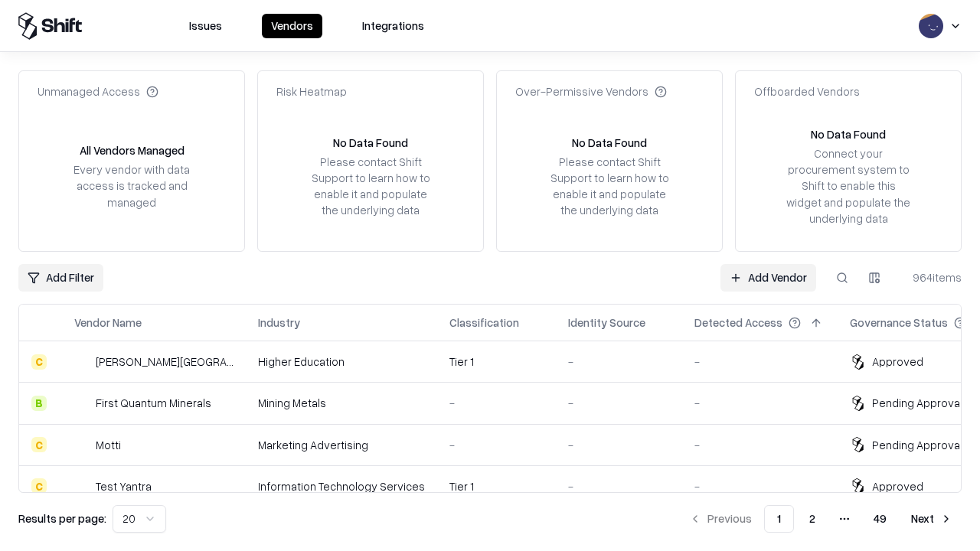 This screenshot has width=980, height=551. What do you see at coordinates (279, 323) in the screenshot?
I see `div: Industry` at bounding box center [279, 323].